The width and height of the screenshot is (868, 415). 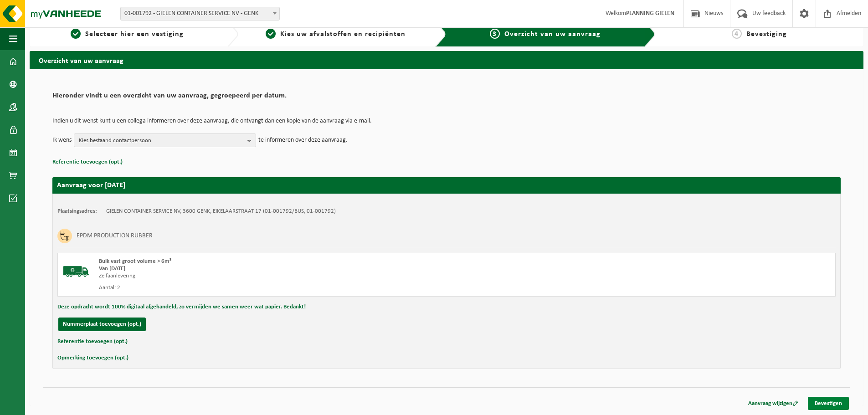 I want to click on h3: EPDM PRODUCTION RUBBER, so click(x=114, y=236).